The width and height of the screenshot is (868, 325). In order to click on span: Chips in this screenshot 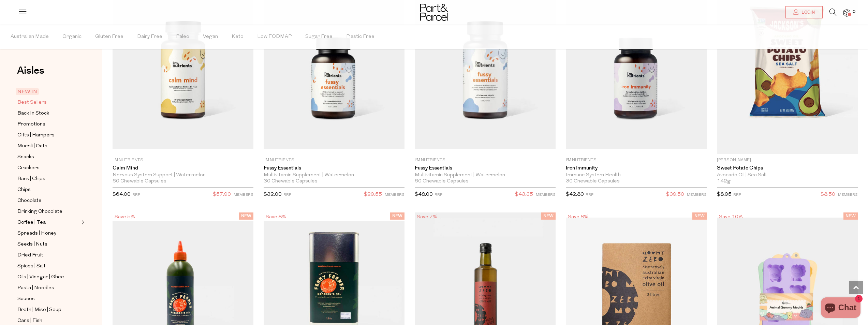, I will do `click(24, 190)`.